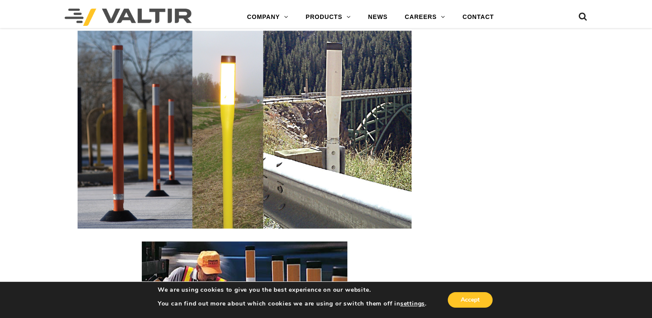 The width and height of the screenshot is (652, 318). What do you see at coordinates (328, 17) in the screenshot?
I see `a: PRODUCTS` at bounding box center [328, 17].